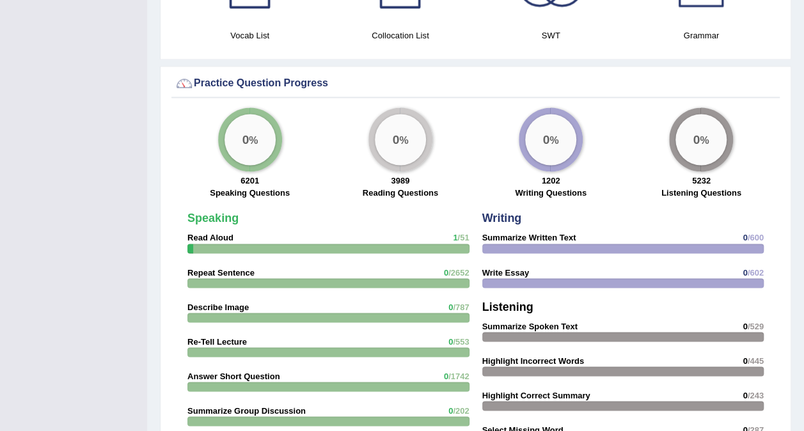  What do you see at coordinates (701, 35) in the screenshot?
I see `h4: Grammar` at bounding box center [701, 35].